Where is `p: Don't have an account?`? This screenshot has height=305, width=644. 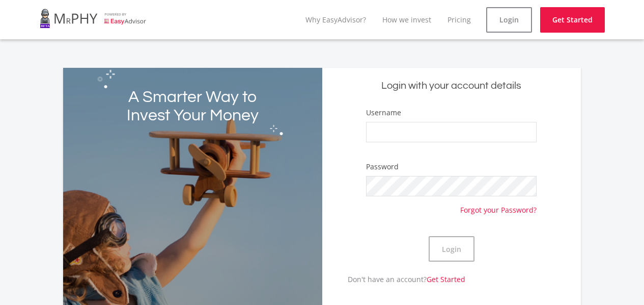
p: Don't have an account? is located at coordinates (394, 279).